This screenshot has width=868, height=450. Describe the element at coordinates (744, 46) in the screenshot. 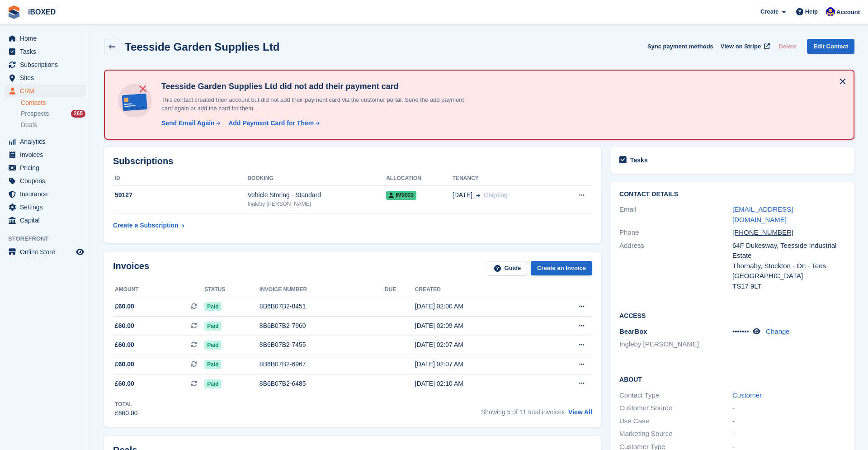

I see `a: View on Stripe` at that location.